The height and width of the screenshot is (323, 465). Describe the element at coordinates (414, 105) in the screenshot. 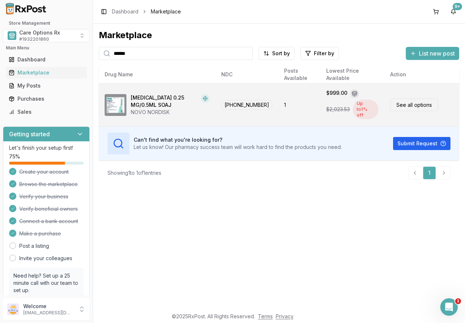

I see `a: See all options` at that location.